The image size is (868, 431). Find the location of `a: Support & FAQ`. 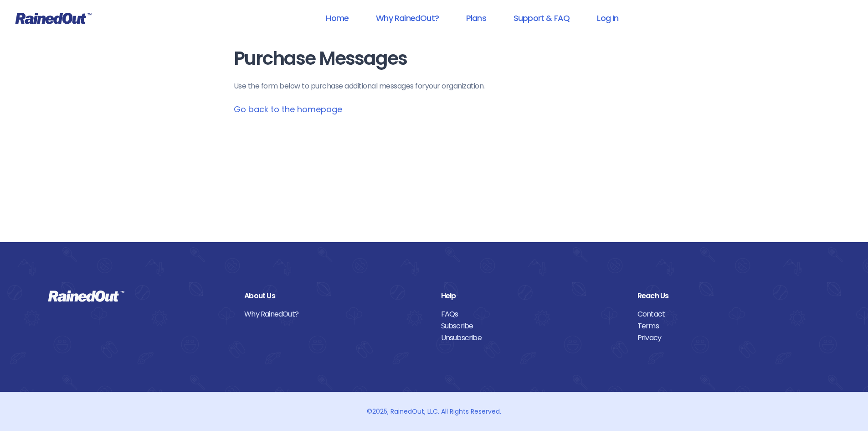

a: Support & FAQ is located at coordinates (541, 17).